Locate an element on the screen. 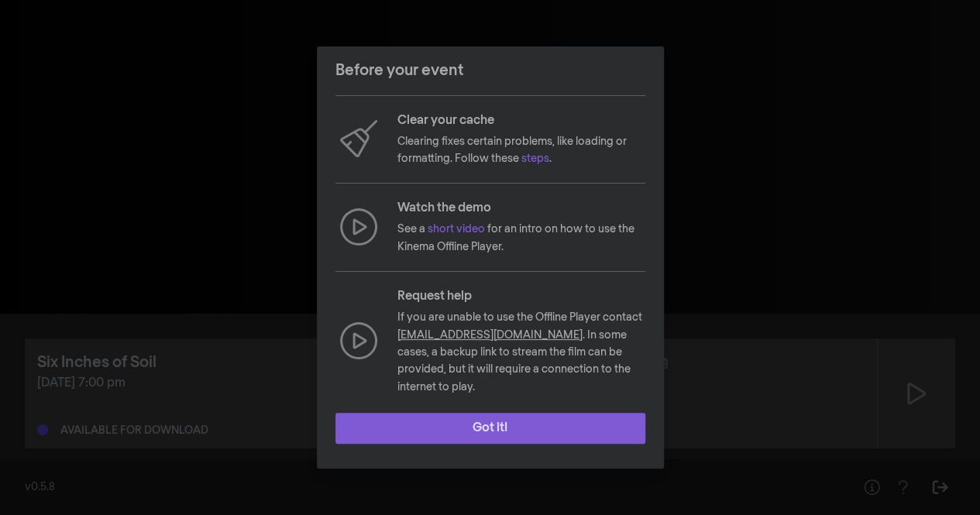 The height and width of the screenshot is (515, 980). button: Got it! is located at coordinates (490, 428).